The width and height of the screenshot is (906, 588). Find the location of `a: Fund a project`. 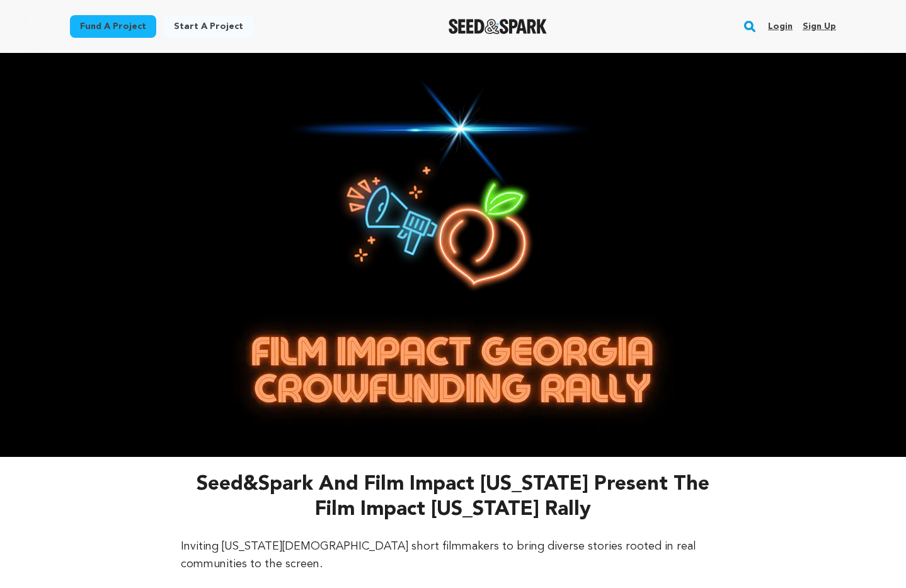

a: Fund a project is located at coordinates (113, 27).